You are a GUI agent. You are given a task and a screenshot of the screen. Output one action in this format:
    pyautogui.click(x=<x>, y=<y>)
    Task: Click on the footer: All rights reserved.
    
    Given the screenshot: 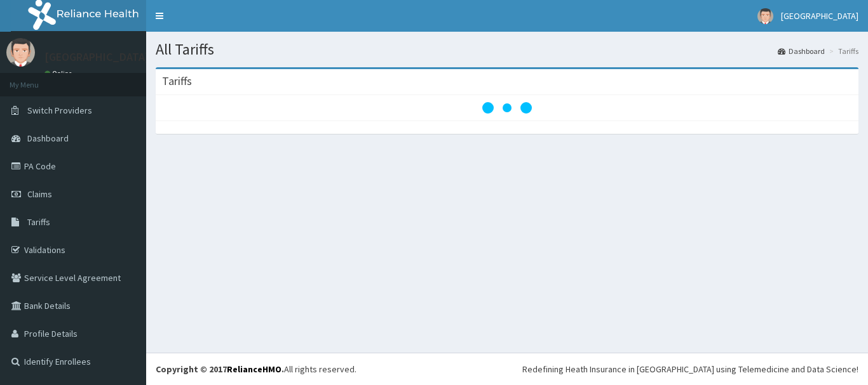 What is the action you would take?
    pyautogui.click(x=507, y=369)
    